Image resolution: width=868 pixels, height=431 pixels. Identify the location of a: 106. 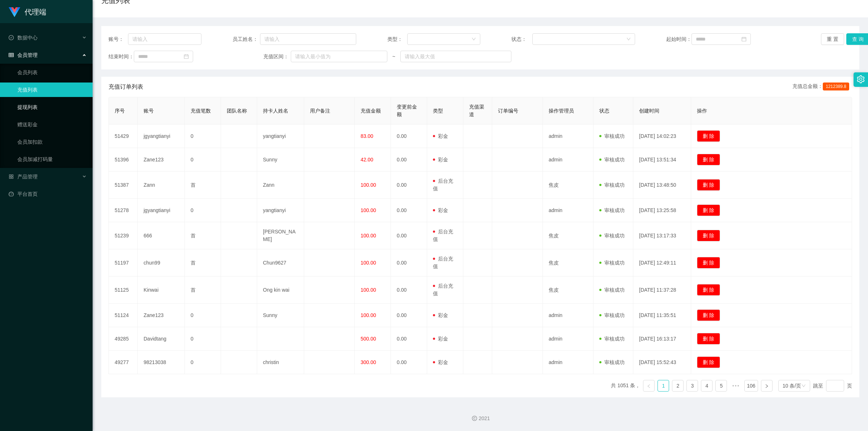
(751, 385).